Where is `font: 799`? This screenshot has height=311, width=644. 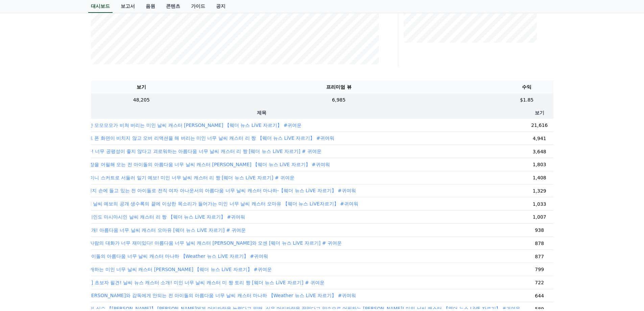 font: 799 is located at coordinates (539, 270).